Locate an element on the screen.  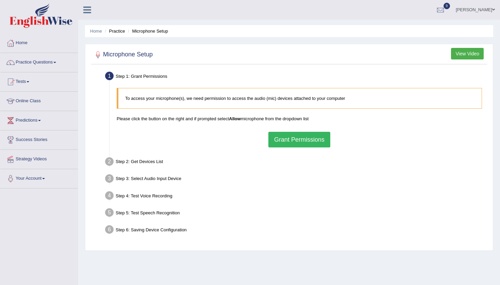
h2: Microphone Setup is located at coordinates (123, 55).